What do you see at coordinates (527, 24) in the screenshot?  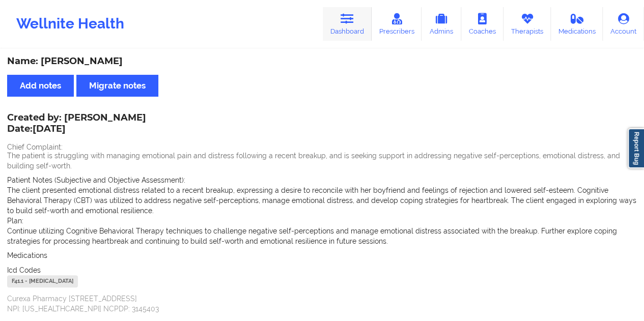 I see `a: Therapists` at bounding box center [527, 24].